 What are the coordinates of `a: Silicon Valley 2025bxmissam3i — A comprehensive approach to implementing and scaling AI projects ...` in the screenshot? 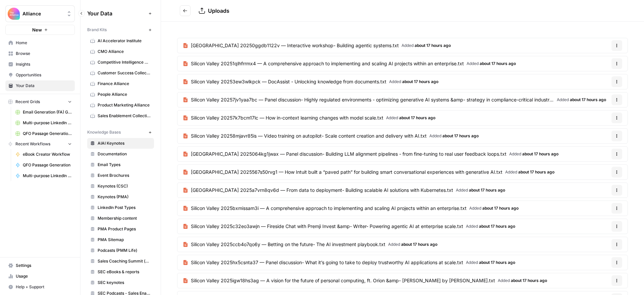 It's located at (350, 208).